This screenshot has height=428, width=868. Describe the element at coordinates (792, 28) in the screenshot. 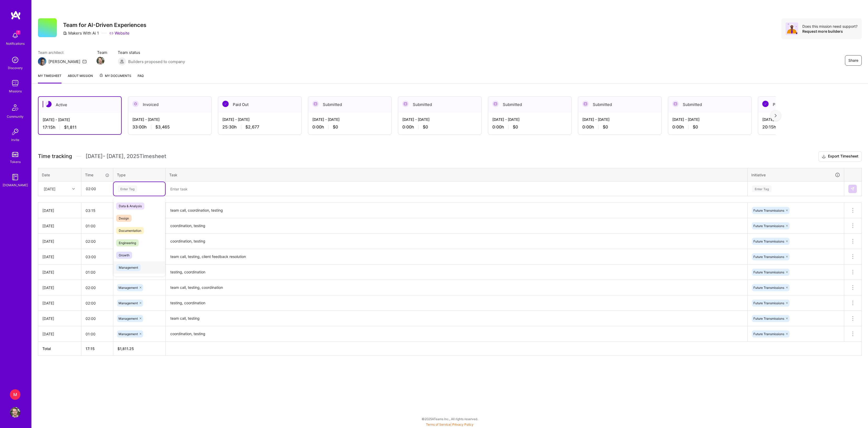

I see `img: Avatar` at that location.